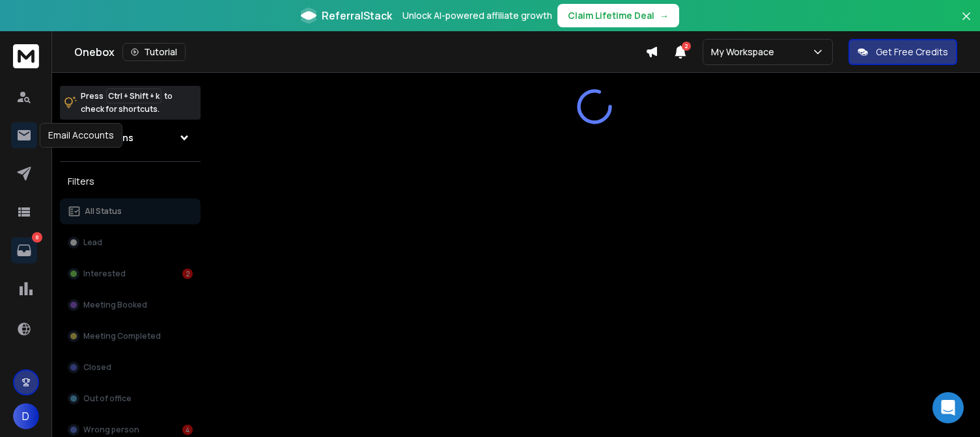 The width and height of the screenshot is (980, 437). I want to click on span: ReferralStack, so click(357, 15).